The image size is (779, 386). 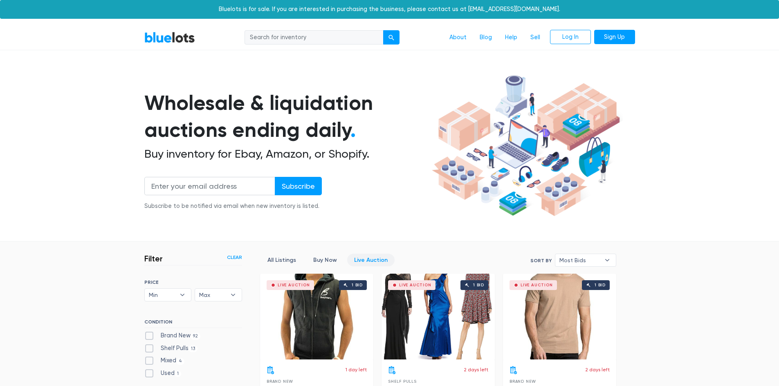 I want to click on label: Mixed, so click(x=164, y=361).